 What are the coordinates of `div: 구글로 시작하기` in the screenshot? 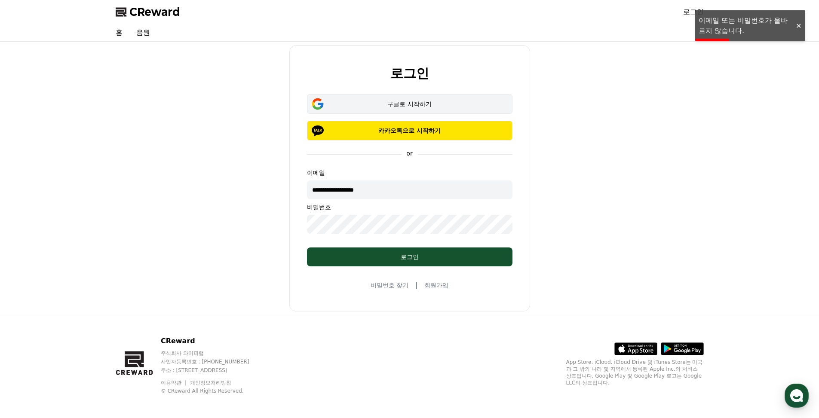 It's located at (410, 104).